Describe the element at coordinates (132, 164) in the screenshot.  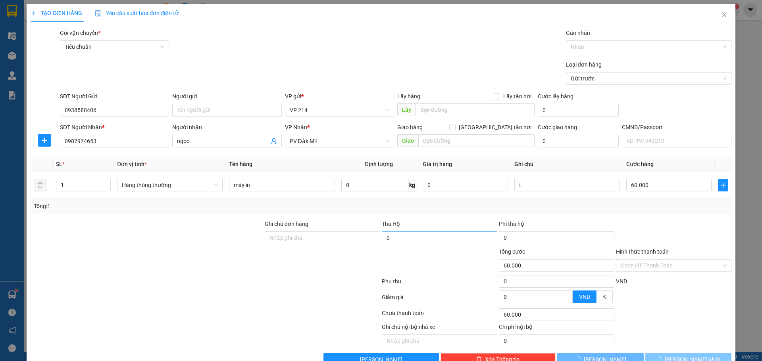
I see `span: Đơn vị tính` at that location.